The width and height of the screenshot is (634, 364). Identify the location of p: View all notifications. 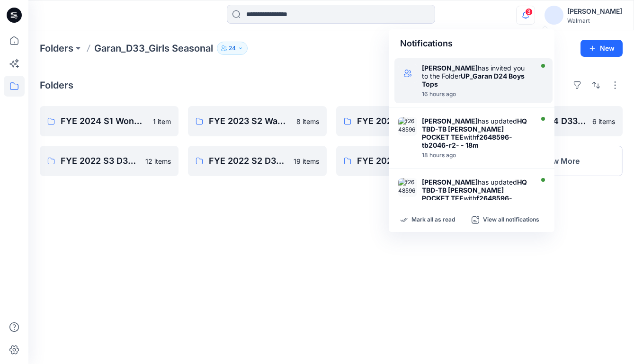
(511, 220).